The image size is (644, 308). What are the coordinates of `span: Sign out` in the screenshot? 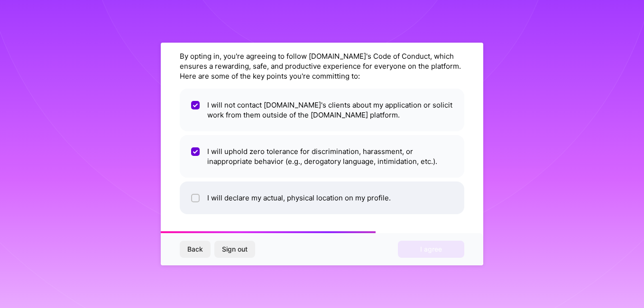 It's located at (235, 249).